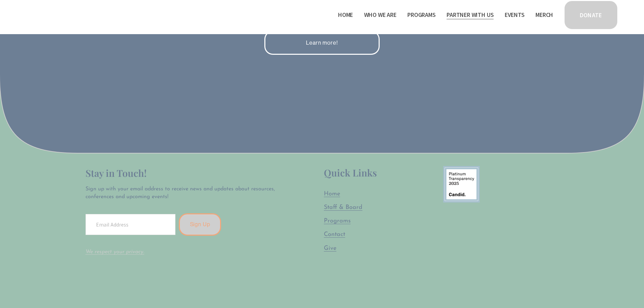  Describe the element at coordinates (343, 208) in the screenshot. I see `span: Staff & Board` at that location.